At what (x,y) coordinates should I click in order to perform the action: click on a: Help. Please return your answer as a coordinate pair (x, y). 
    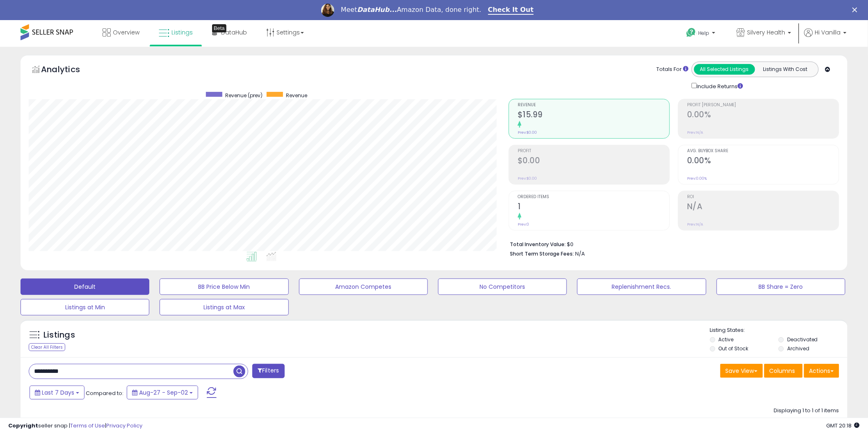
    Looking at the image, I should click on (702, 34).